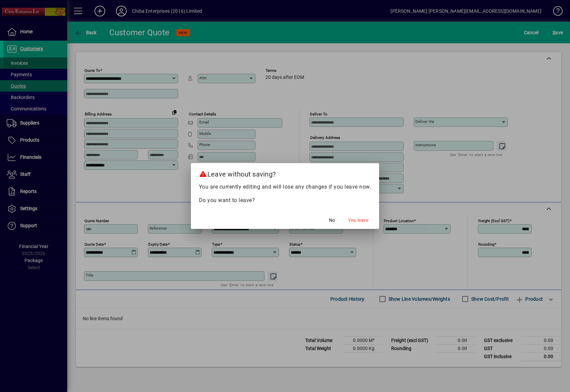 This screenshot has width=570, height=392. Describe the element at coordinates (359, 220) in the screenshot. I see `span: Yes, leave` at that location.